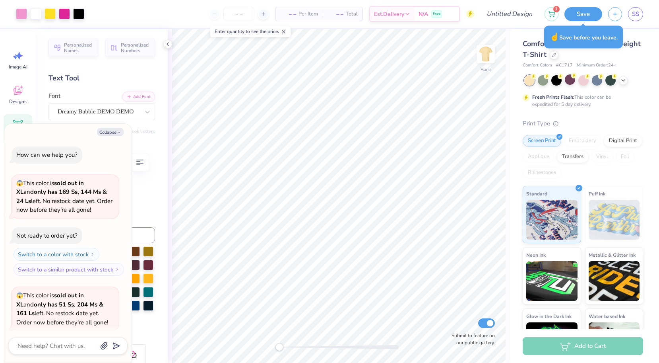  I want to click on img: Back, so click(486, 54).